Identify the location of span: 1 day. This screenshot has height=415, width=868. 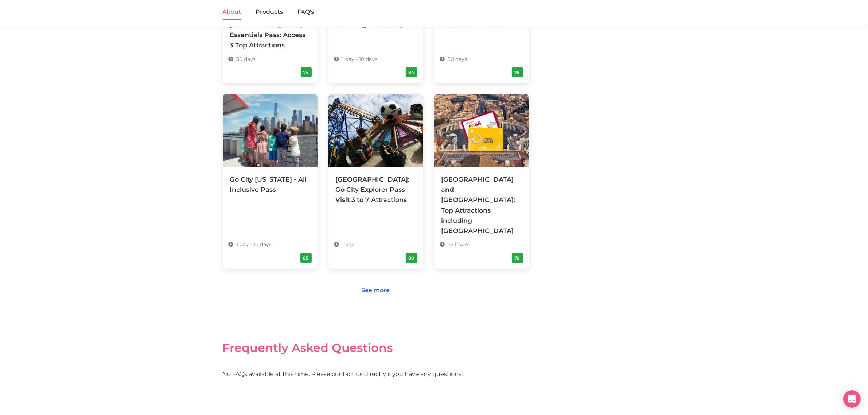
(349, 244).